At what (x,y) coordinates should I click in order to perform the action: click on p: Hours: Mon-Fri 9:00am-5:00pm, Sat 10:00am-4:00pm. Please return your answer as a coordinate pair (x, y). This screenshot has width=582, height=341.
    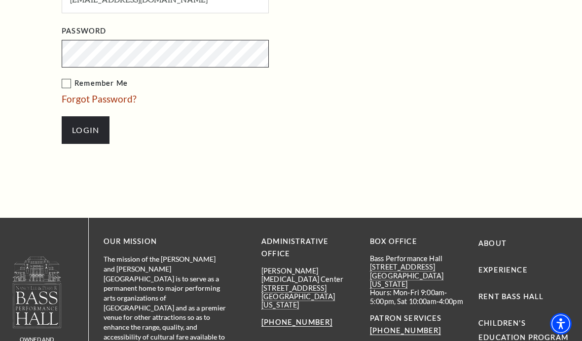
    Looking at the image, I should click on (417, 297).